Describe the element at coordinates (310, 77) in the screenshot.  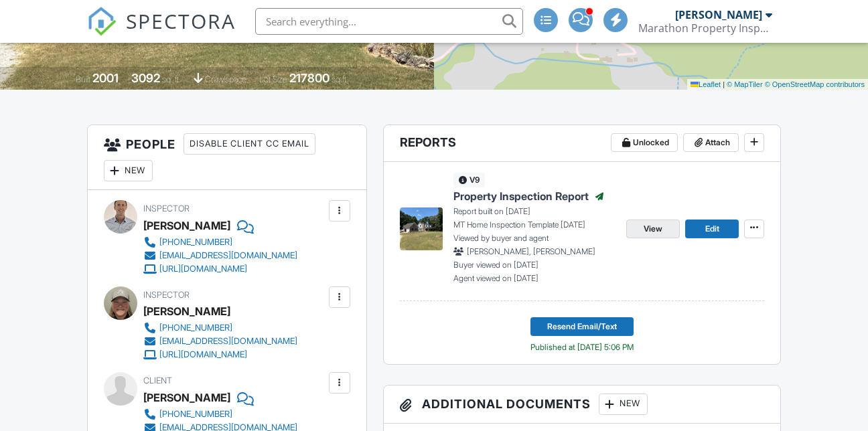
I see `div: 217800` at that location.